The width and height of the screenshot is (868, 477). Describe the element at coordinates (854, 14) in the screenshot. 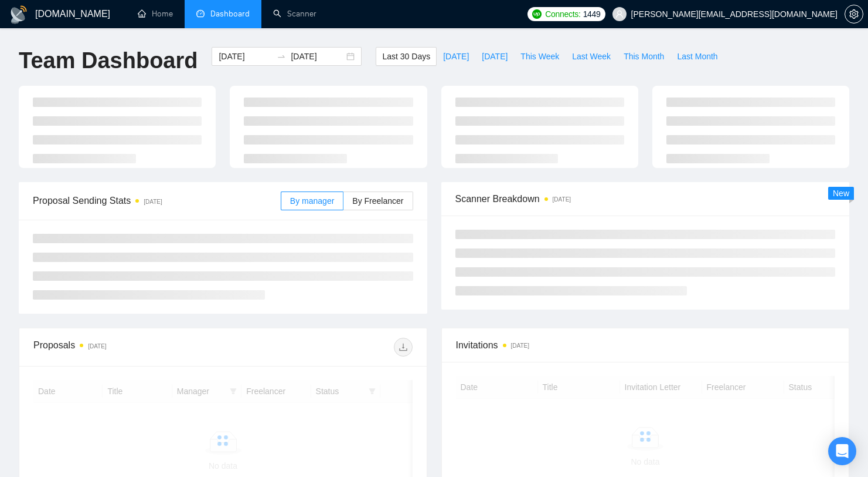

I see `a: setting` at that location.